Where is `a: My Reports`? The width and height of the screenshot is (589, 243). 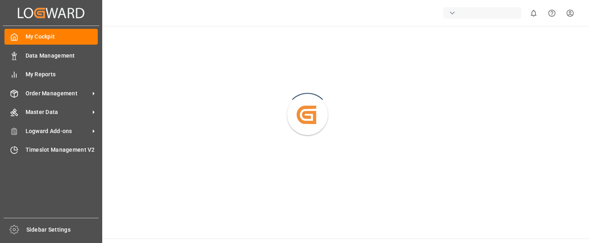
a: My Reports is located at coordinates (51, 74).